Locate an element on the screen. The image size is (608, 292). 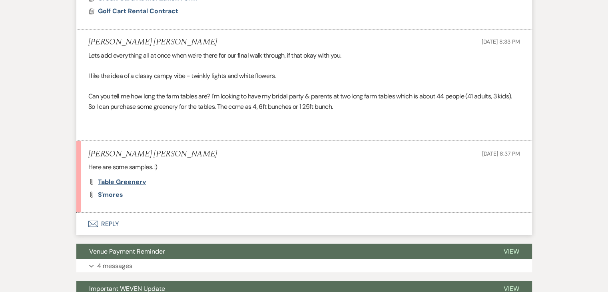
button: 4 messages is located at coordinates (304, 266).